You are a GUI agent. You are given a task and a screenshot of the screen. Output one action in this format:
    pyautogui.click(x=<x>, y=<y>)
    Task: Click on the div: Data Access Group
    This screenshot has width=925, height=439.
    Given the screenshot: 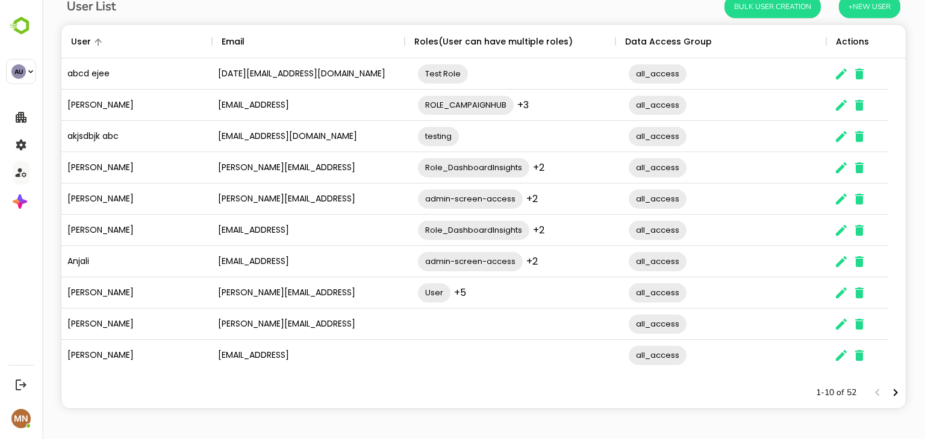 What is the action you would take?
    pyautogui.click(x=626, y=42)
    